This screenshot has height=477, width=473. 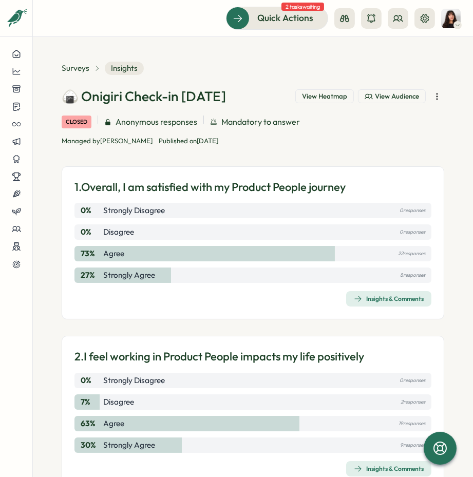 I want to click on span: Surveys, so click(x=75, y=68).